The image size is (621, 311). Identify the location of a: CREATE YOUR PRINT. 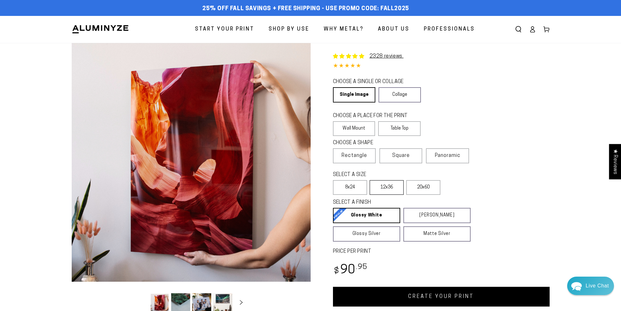
(442, 297).